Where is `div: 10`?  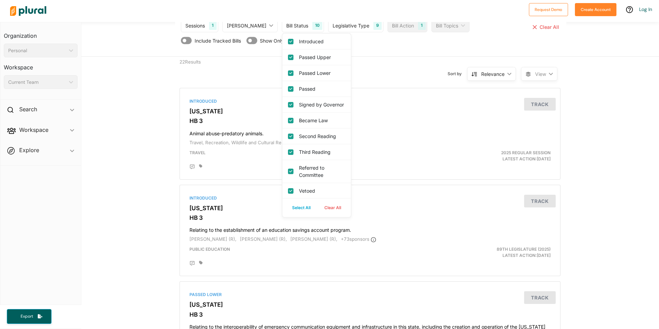 div: 10 is located at coordinates (317, 25).